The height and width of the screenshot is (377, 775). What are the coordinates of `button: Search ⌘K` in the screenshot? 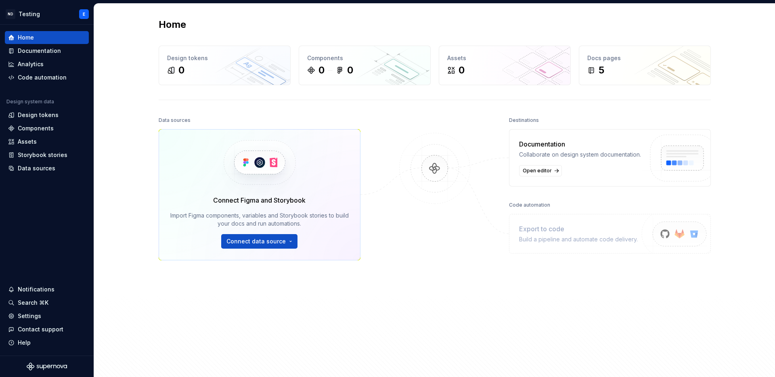 It's located at (47, 303).